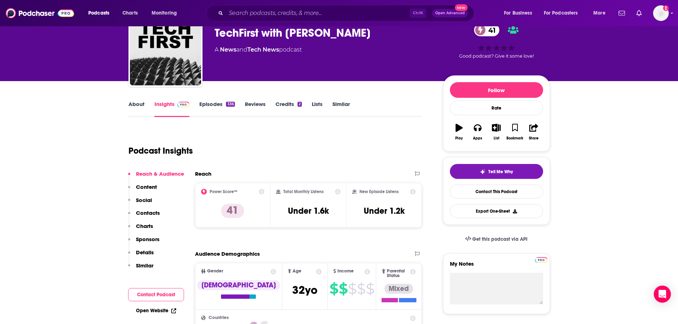 Image resolution: width=678 pixels, height=324 pixels. What do you see at coordinates (461, 7) in the screenshot?
I see `span: New` at bounding box center [461, 7].